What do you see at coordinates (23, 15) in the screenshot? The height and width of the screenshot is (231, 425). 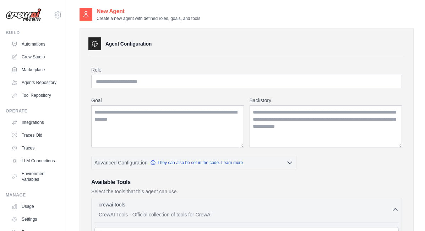 I see `img: Logo` at bounding box center [23, 15].